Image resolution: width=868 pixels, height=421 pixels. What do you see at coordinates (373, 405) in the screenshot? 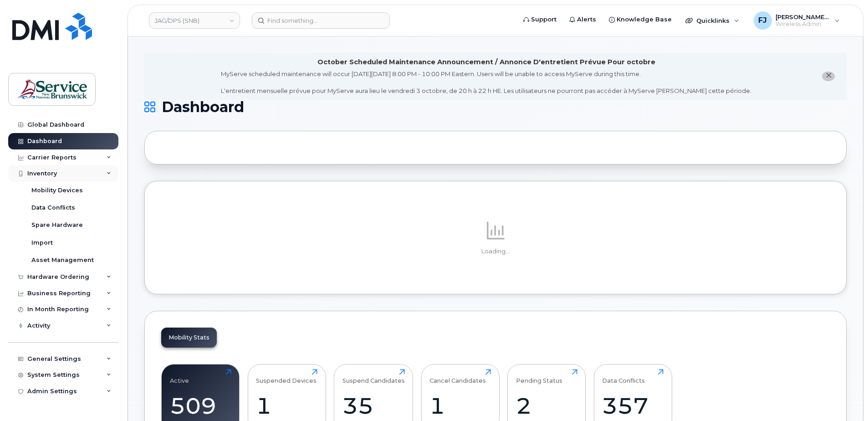
I see `div: 35` at bounding box center [373, 405].